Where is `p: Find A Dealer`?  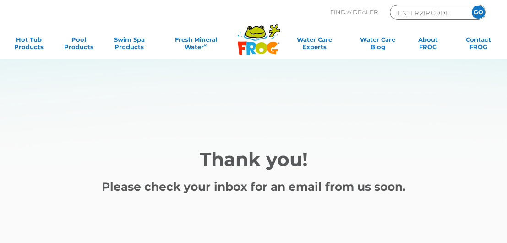 p: Find A Dealer is located at coordinates (354, 12).